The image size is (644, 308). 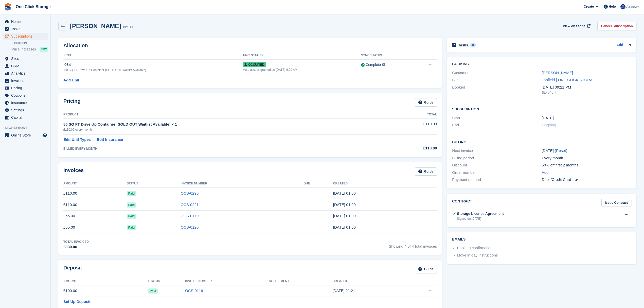 I want to click on span: Occupied, so click(x=254, y=65).